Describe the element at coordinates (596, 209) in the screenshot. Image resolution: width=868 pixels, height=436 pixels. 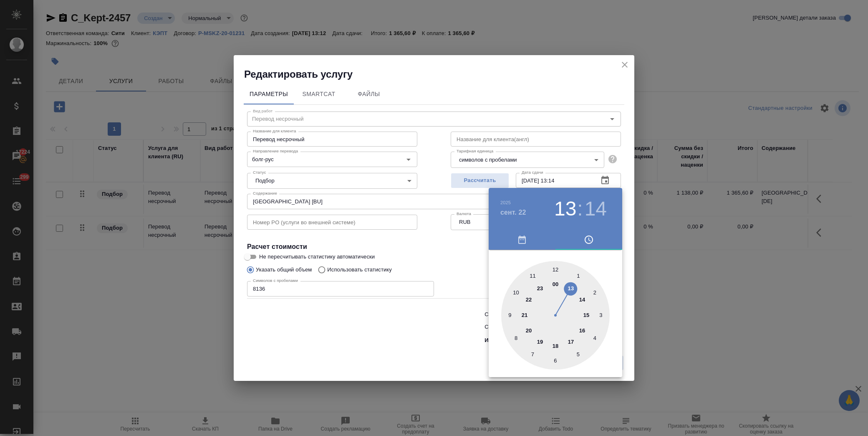
I see `button: 14` at that location.